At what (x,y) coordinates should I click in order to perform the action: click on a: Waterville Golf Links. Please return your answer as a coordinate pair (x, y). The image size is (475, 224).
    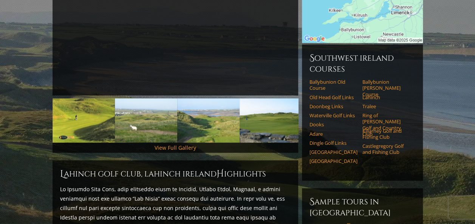
    Looking at the image, I should click on (333, 116).